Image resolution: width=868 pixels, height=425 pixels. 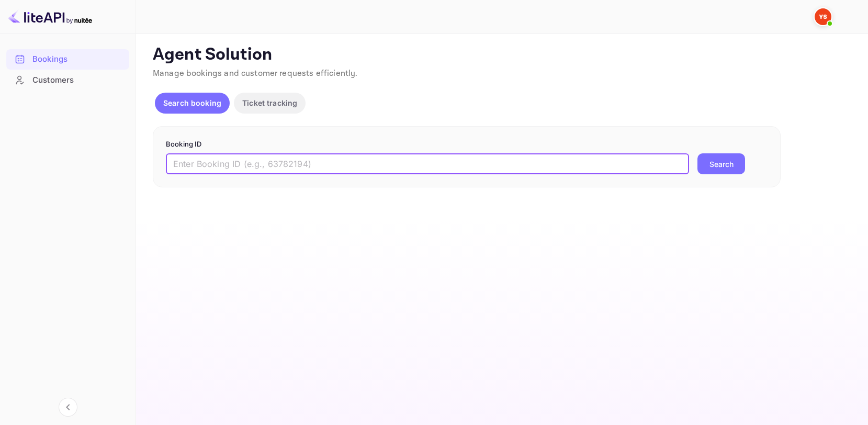 I want to click on img: LiteAPI logo, so click(x=50, y=17).